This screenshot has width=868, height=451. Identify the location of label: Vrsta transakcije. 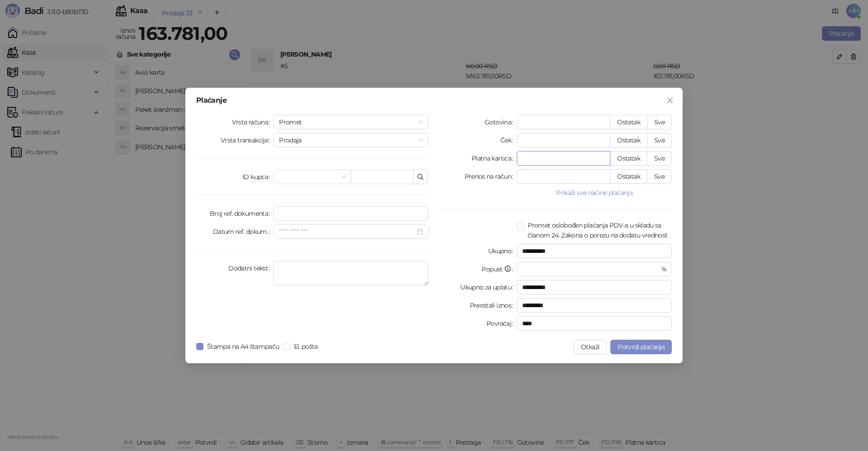
(247, 140).